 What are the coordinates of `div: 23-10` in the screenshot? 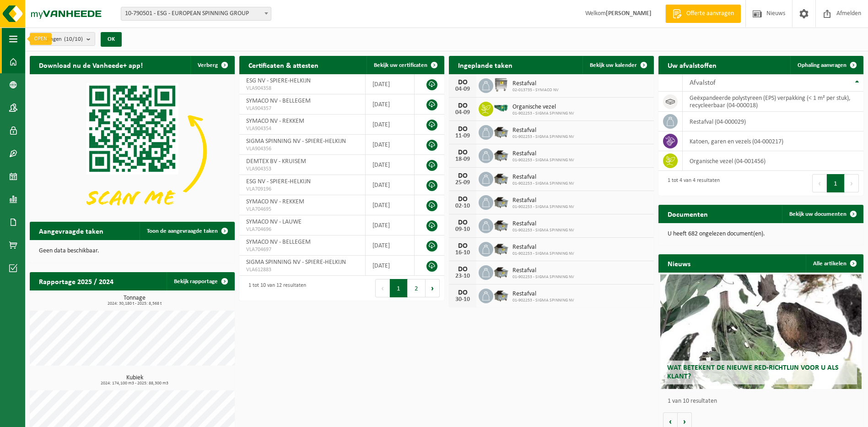 It's located at (463, 276).